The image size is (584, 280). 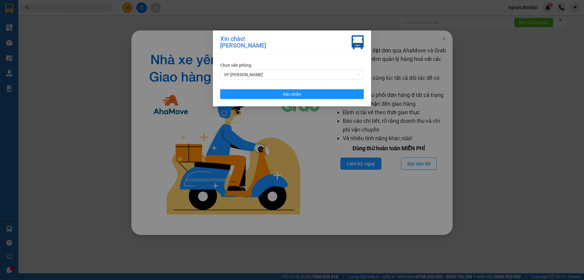 What do you see at coordinates (292, 75) in the screenshot?
I see `span: VP Nguyễn Quốc Trị` at bounding box center [292, 75].